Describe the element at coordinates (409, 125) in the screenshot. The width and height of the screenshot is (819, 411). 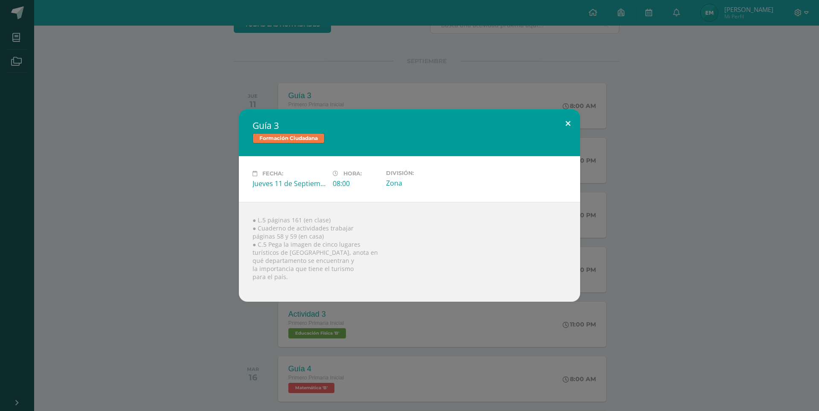
I see `h2: Guía 3` at that location.